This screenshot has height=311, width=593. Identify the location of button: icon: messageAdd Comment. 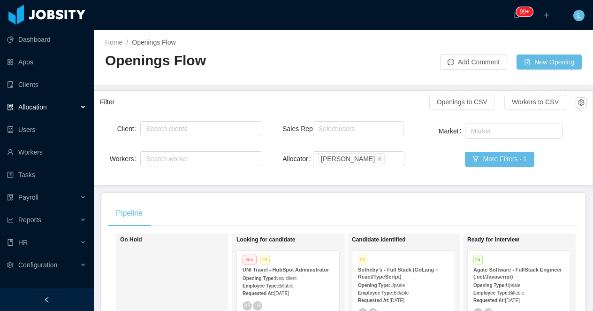
(474, 62).